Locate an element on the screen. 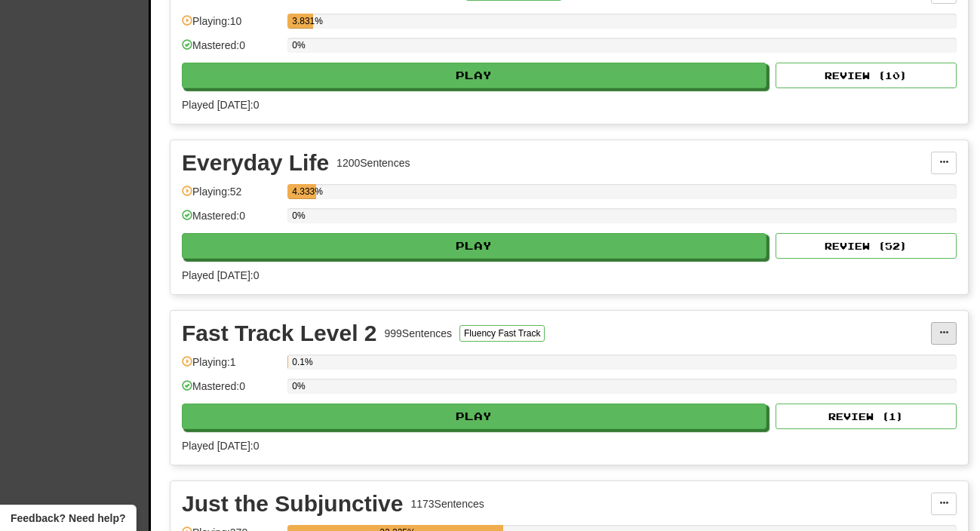  button: Review (10) is located at coordinates (867, 75).